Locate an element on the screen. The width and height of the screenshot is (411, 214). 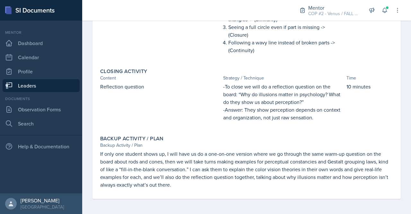
div: Strategy / Technique is located at coordinates (284, 78).